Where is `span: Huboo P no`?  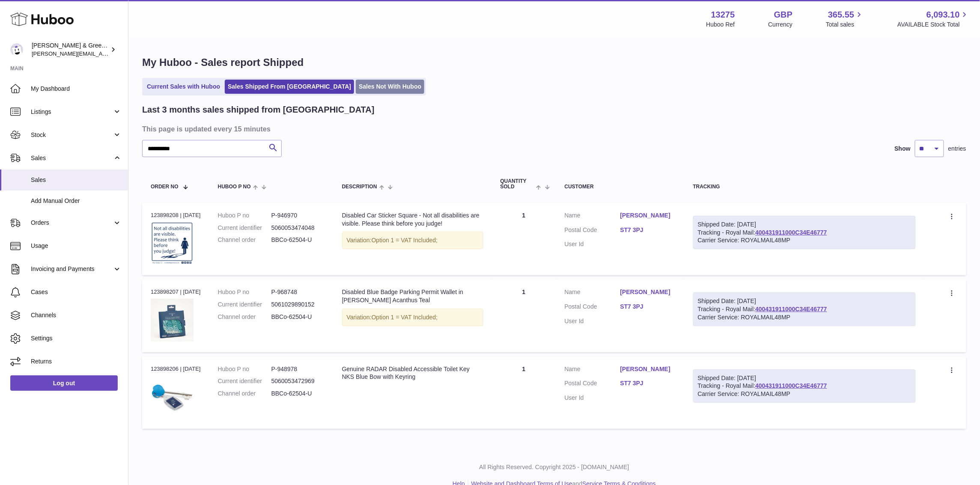
span: Huboo P no is located at coordinates (234, 187).